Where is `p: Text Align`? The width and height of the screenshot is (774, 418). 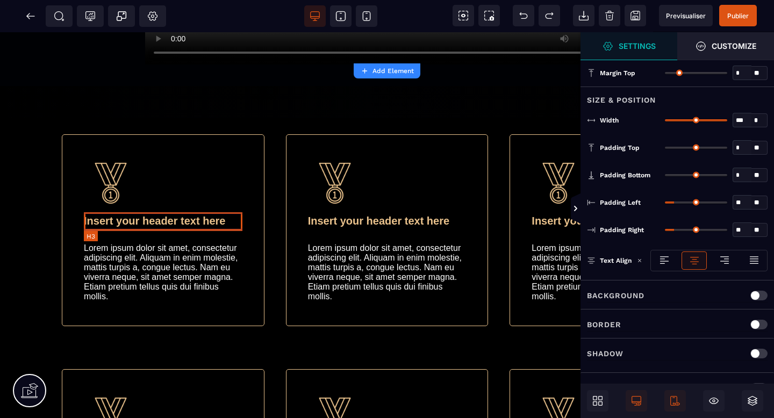 p: Text Align is located at coordinates (609, 261).